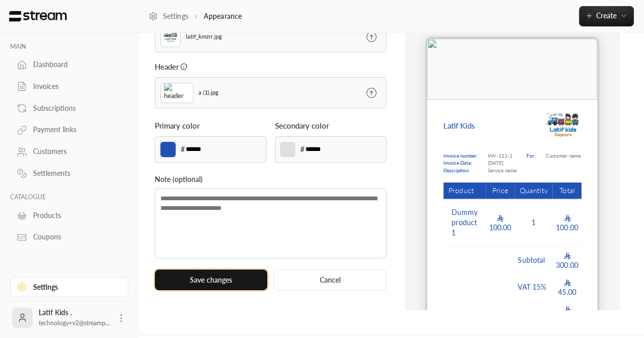 The height and width of the screenshot is (338, 644). What do you see at coordinates (69, 197) in the screenshot?
I see `p: CATALOGUE` at bounding box center [69, 197].